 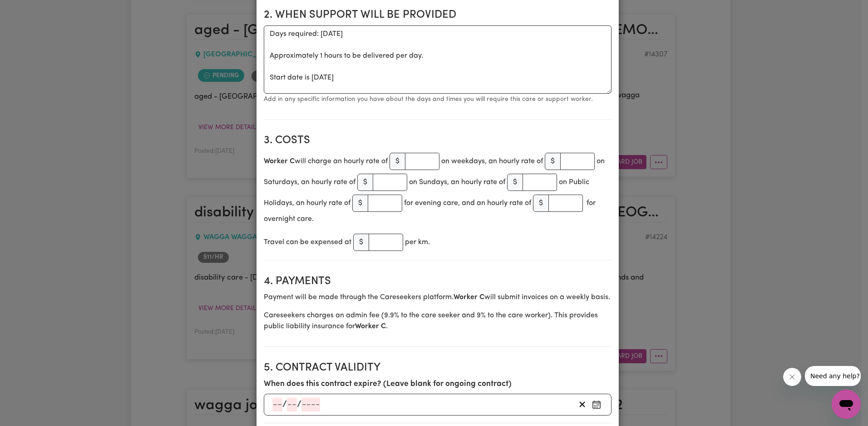 I want to click on button: Remove contract expiry date, so click(x=582, y=404).